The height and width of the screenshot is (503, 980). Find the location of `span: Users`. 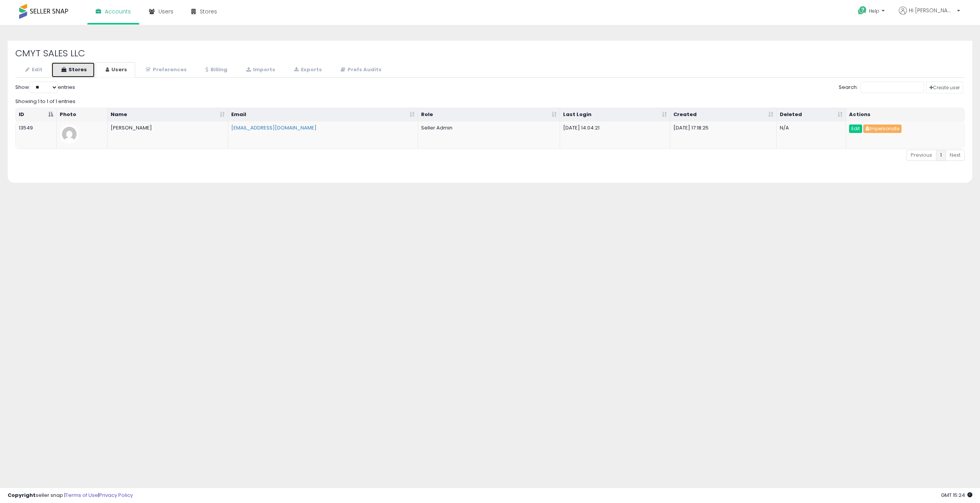

span: Users is located at coordinates (166, 12).